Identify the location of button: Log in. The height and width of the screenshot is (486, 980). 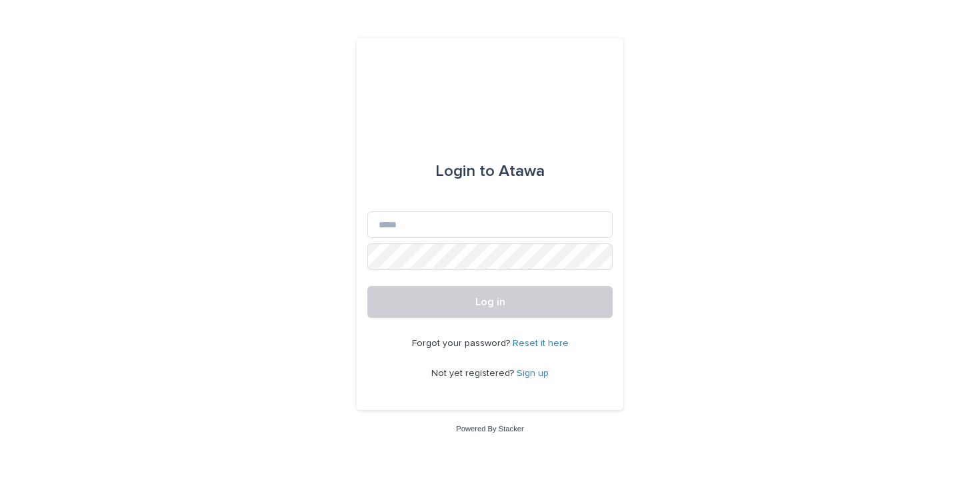
(490, 302).